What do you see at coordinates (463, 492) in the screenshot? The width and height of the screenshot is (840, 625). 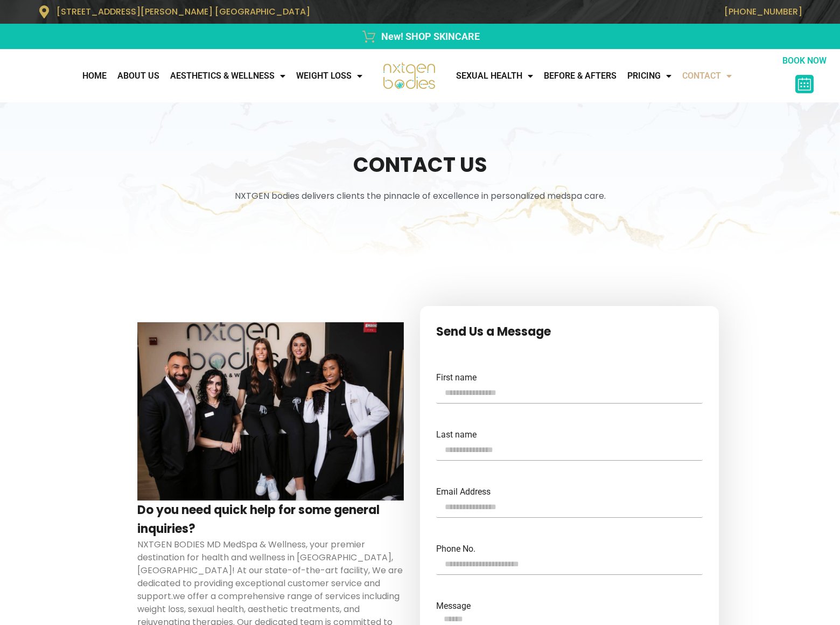 I see `label: Email Address` at bounding box center [463, 492].